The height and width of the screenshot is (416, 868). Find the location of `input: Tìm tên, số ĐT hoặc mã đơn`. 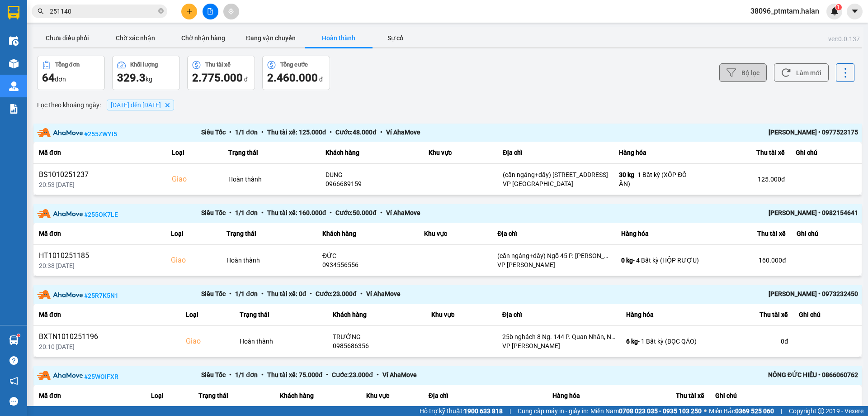

input: Tìm tên, số ĐT hoặc mã đơn is located at coordinates (103, 11).